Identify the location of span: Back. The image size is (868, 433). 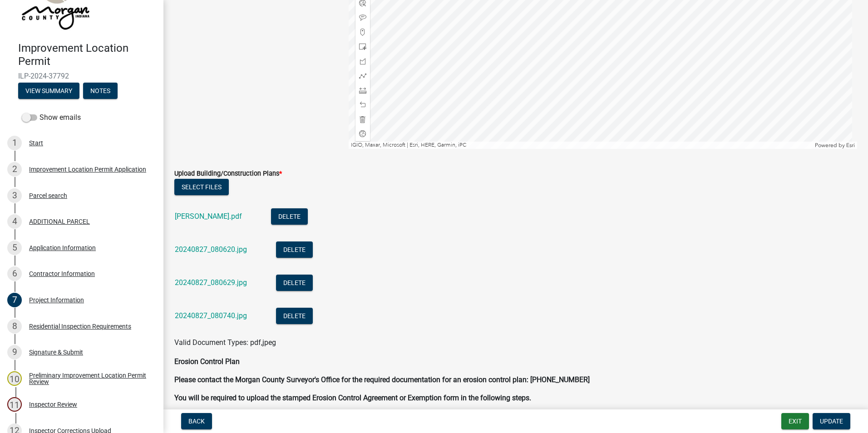
(196, 421).